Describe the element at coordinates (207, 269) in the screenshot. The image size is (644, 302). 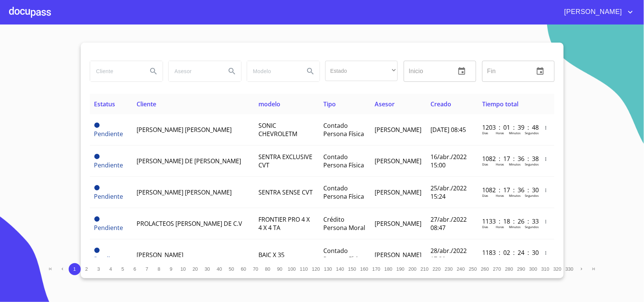
I see `span: 30` at that location.